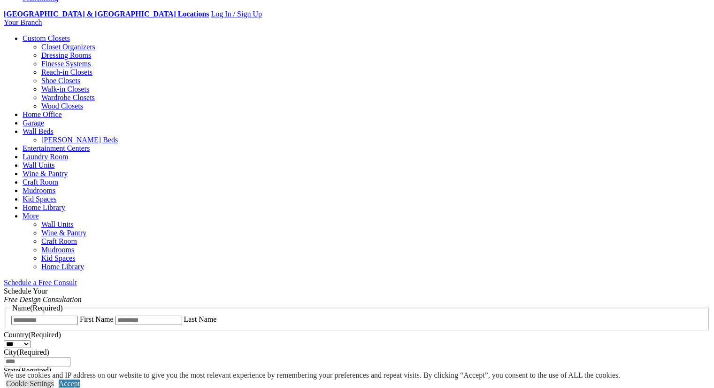  Describe the element at coordinates (97, 319) in the screenshot. I see `label: First Name` at that location.